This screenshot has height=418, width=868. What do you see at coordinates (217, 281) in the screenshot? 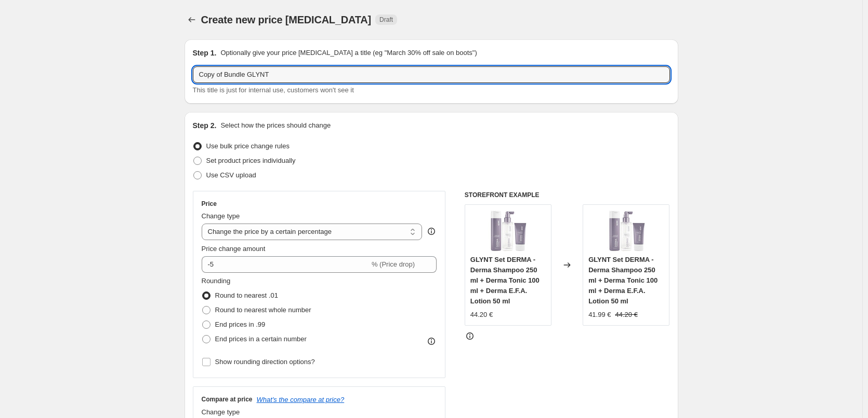
I see `span: Rounding` at bounding box center [217, 281].